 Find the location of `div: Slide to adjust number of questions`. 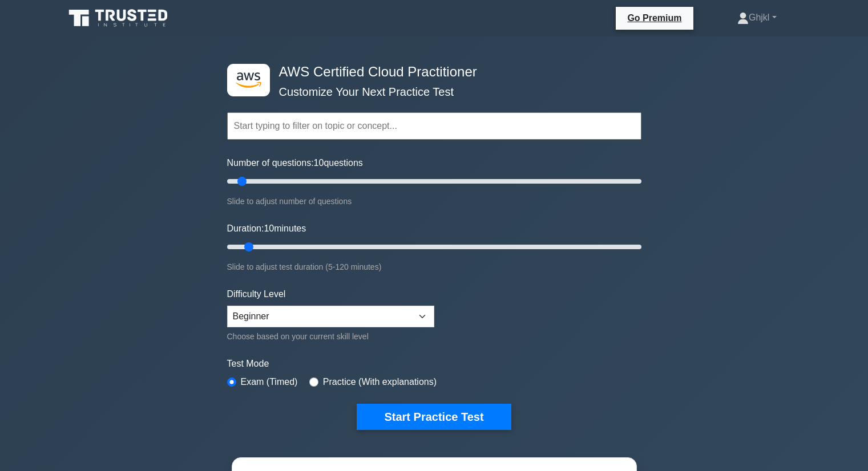

div: Slide to adjust number of questions is located at coordinates (434, 201).